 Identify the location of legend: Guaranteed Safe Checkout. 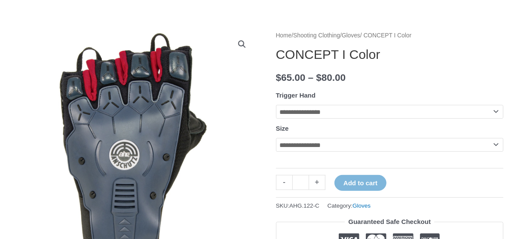
(389, 222).